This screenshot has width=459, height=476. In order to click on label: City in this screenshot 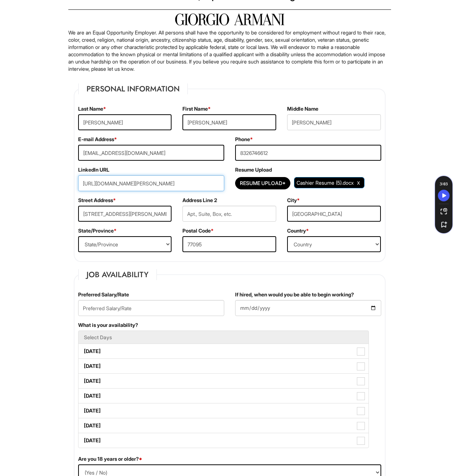, I will do `click(293, 200)`.